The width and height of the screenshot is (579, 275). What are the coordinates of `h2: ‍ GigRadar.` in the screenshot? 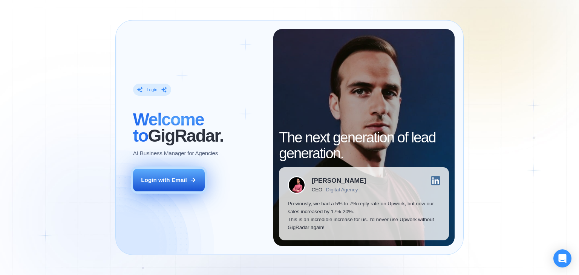 It's located at (199, 127).